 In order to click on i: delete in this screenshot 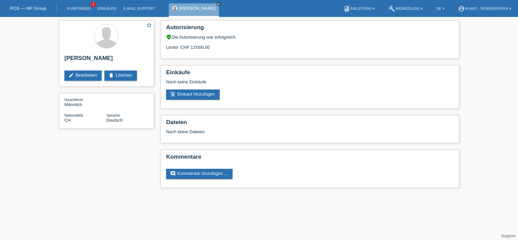, I will do `click(111, 75)`.